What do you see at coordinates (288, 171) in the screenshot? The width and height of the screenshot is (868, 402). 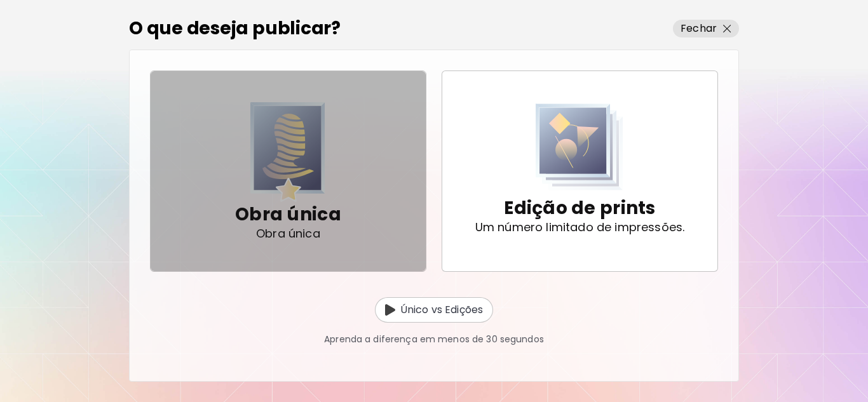 I see `button: Unique ArtworkObra únicaObra única` at bounding box center [288, 171].